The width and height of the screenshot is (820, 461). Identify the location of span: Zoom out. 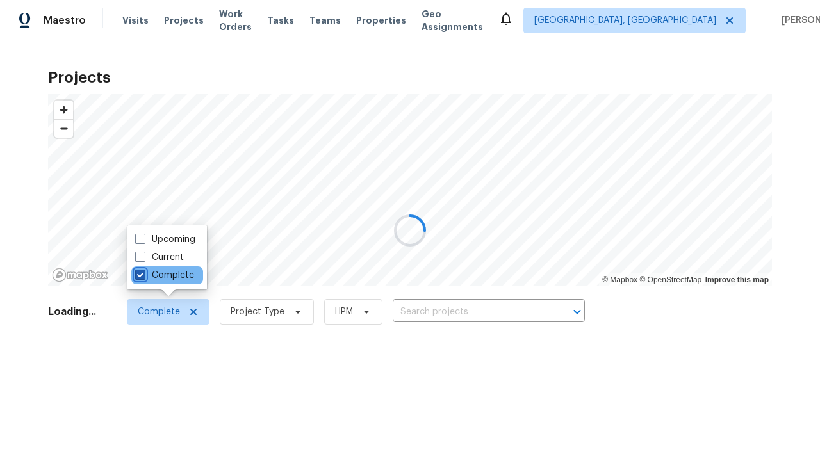
(63, 129).